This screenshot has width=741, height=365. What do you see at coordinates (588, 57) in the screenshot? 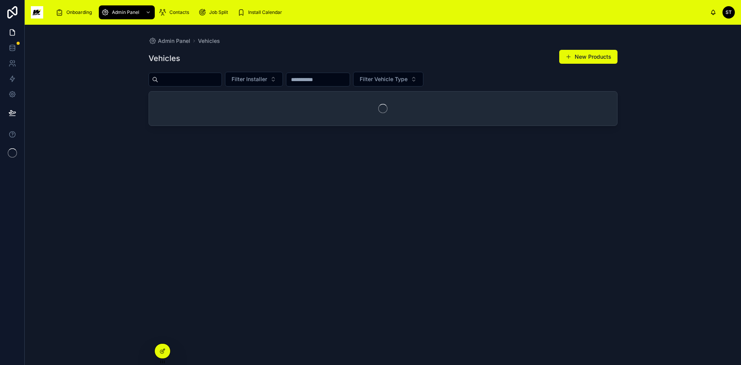
I see `button: New Products` at bounding box center [588, 57].